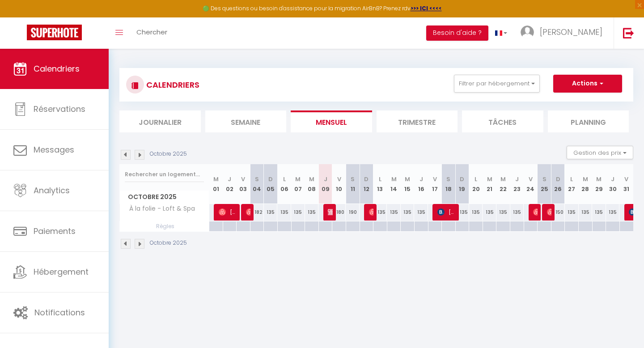 The image size is (644, 348). I want to click on li: Tâches, so click(503, 121).